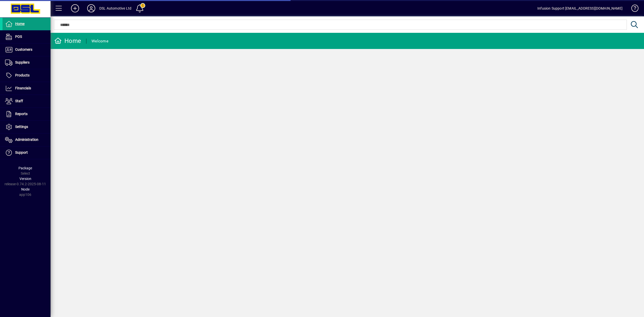 The width and height of the screenshot is (644, 317). What do you see at coordinates (26, 89) in the screenshot?
I see `a: Financials` at bounding box center [26, 89].